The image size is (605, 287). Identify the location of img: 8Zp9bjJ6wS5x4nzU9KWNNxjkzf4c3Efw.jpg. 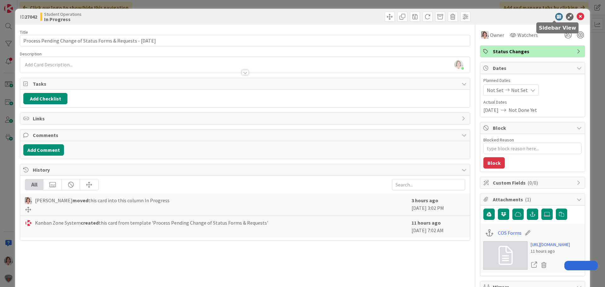
(459, 65).